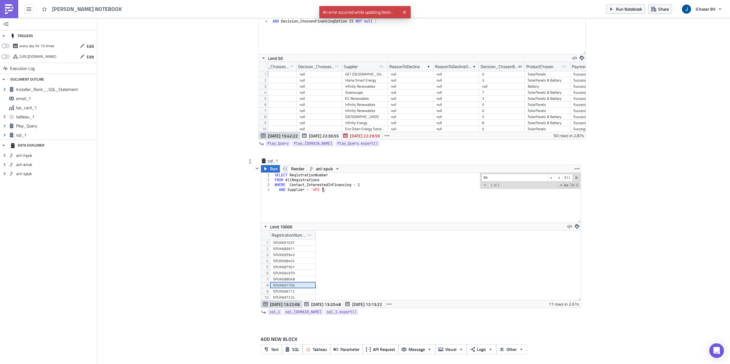  I want to click on span: Alt-Enter, so click(567, 178).